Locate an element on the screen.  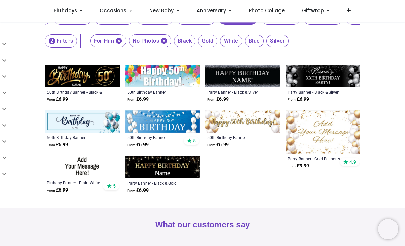
img: Happy 50th Birthday Banner - Gold & White Balloons is located at coordinates (242, 122).